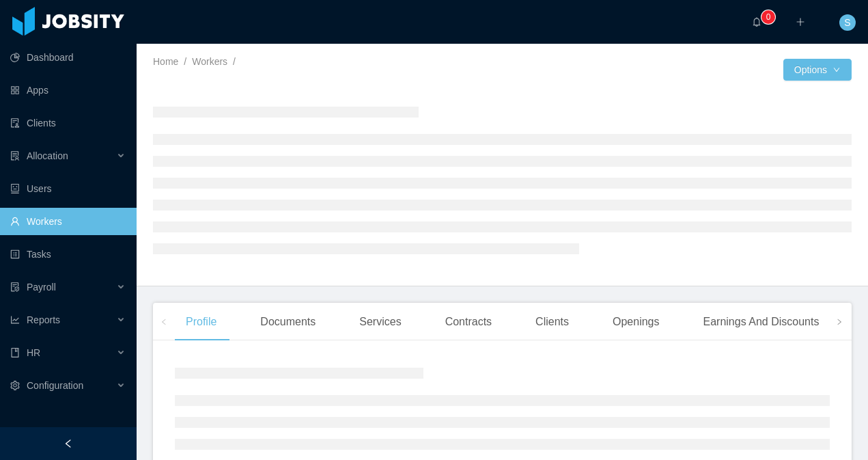 Image resolution: width=868 pixels, height=460 pixels. Describe the element at coordinates (164, 322) in the screenshot. I see `i: icon: left` at that location.